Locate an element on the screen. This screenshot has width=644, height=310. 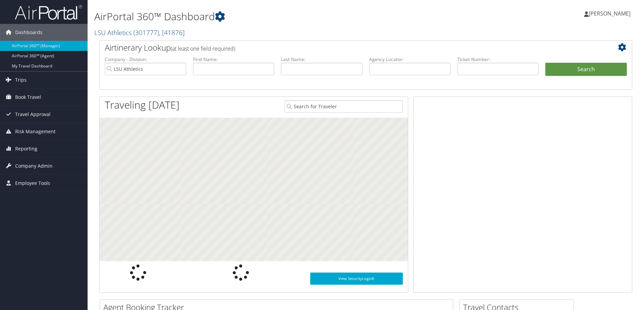
a: View SecurityLogic® is located at coordinates (356, 279).